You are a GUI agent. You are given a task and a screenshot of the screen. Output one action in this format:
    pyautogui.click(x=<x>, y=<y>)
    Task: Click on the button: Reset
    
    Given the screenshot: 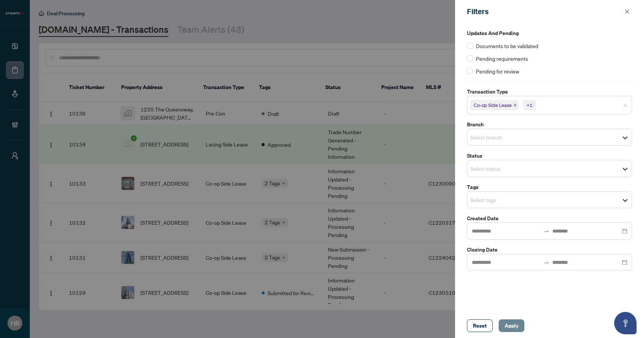 What is the action you would take?
    pyautogui.click(x=479, y=326)
    